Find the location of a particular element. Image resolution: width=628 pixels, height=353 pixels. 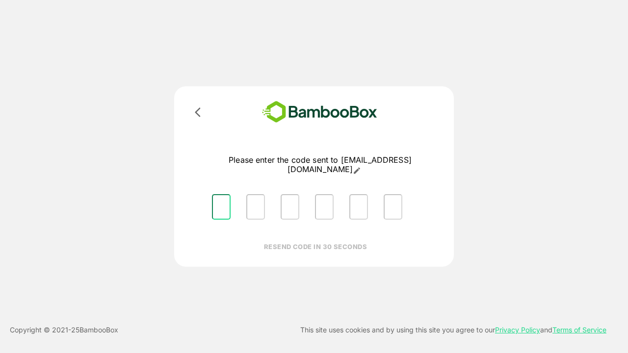

input: Please enter OTP character 6 is located at coordinates (393, 207).